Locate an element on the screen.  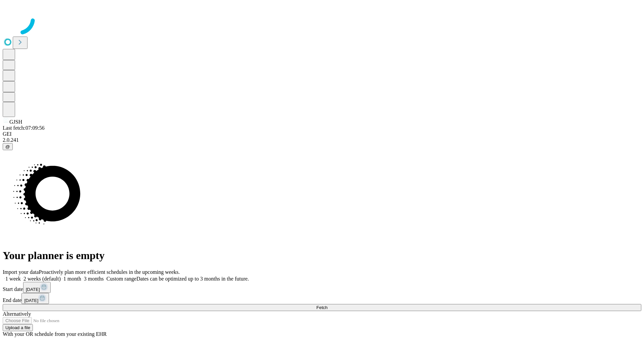
span: Alternatively is located at coordinates (17, 314).